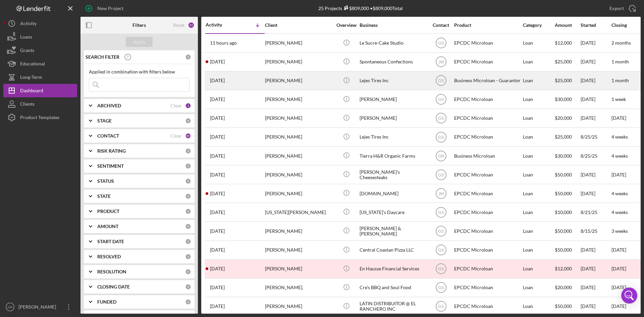 The width and height of the screenshot is (644, 317). Describe the element at coordinates (488, 25) in the screenshot. I see `div: Product` at that location.